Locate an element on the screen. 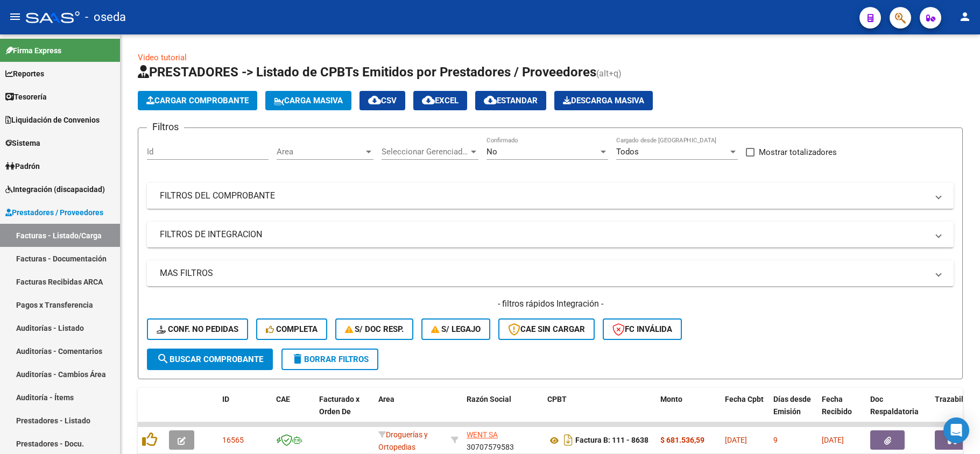 This screenshot has height=454, width=980. span: Fecha Recibido is located at coordinates (837, 405).